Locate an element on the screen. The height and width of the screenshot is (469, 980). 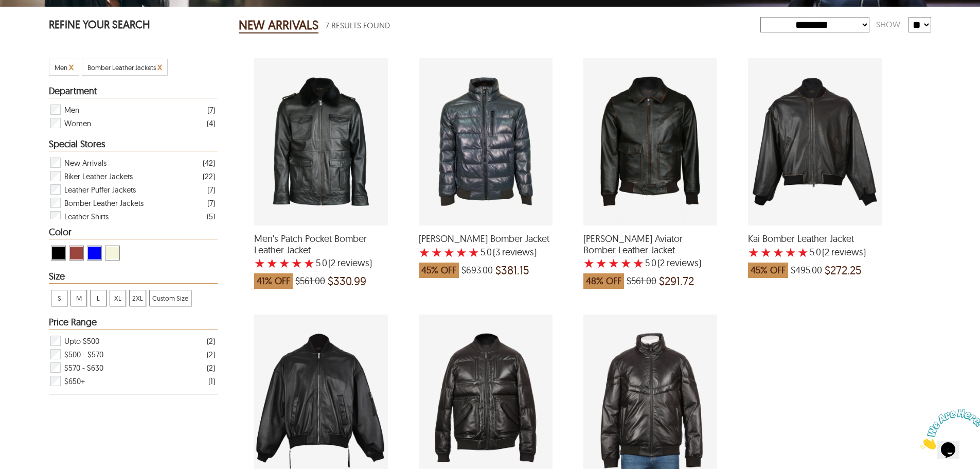
div: View L New Arrivals is located at coordinates (98, 298).